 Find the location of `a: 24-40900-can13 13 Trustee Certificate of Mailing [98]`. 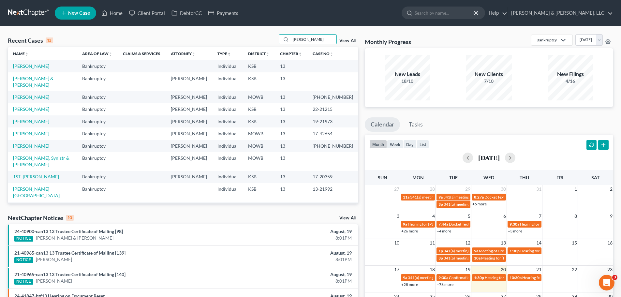

a: 24-40900-can13 13 Trustee Certificate of Mailing [98] is located at coordinates (69, 231).